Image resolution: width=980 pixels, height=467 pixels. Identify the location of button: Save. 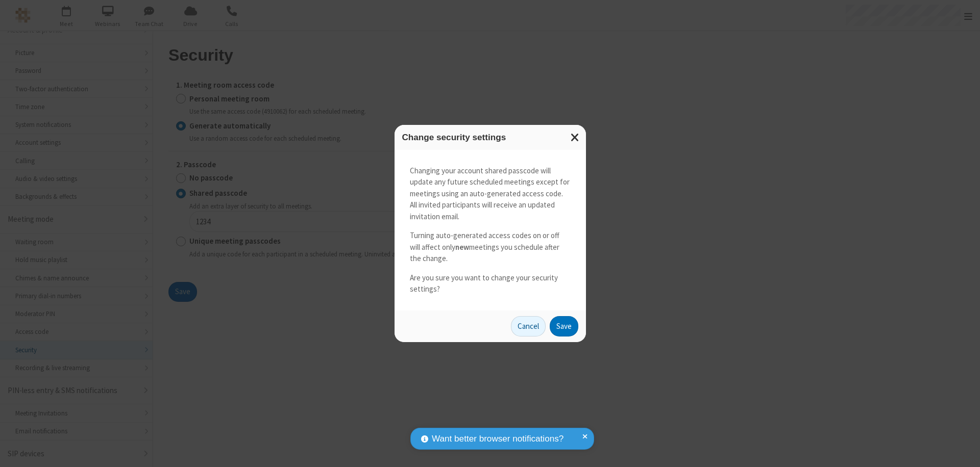
(564, 326).